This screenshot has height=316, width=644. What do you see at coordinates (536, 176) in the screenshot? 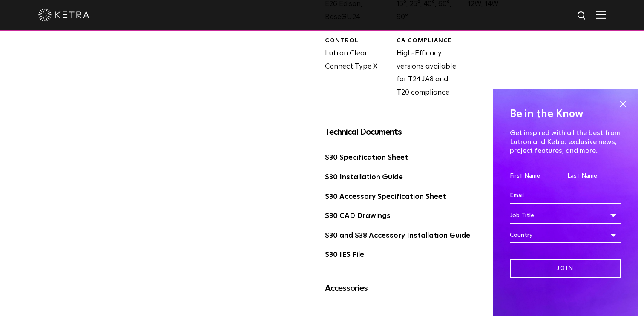
I see `input: First Name` at bounding box center [536, 176].